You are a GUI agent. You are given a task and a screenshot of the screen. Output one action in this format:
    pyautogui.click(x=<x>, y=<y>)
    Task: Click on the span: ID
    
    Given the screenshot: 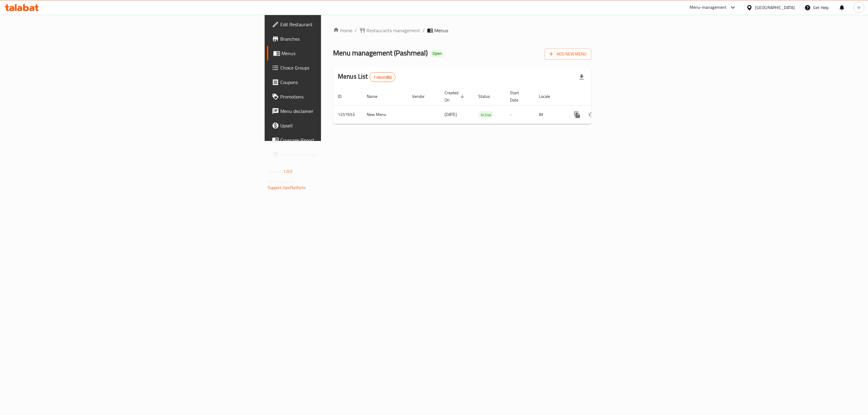 What is the action you would take?
    pyautogui.click(x=344, y=97)
    